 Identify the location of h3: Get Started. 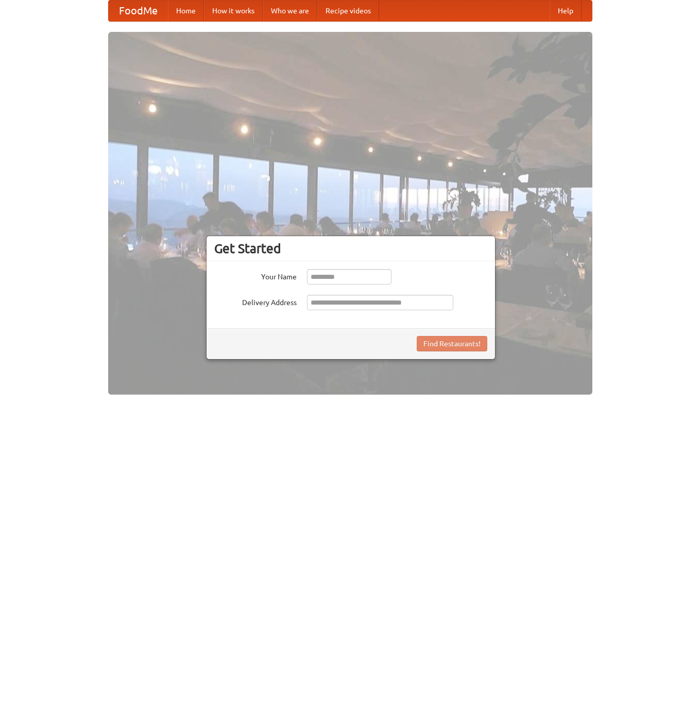
(351, 248).